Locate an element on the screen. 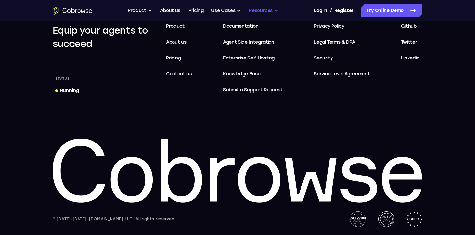  button: Use Cases is located at coordinates (226, 11).